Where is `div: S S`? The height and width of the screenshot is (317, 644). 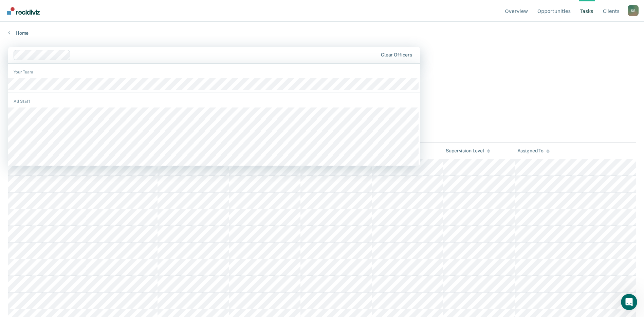 div: S S is located at coordinates (633, 11).